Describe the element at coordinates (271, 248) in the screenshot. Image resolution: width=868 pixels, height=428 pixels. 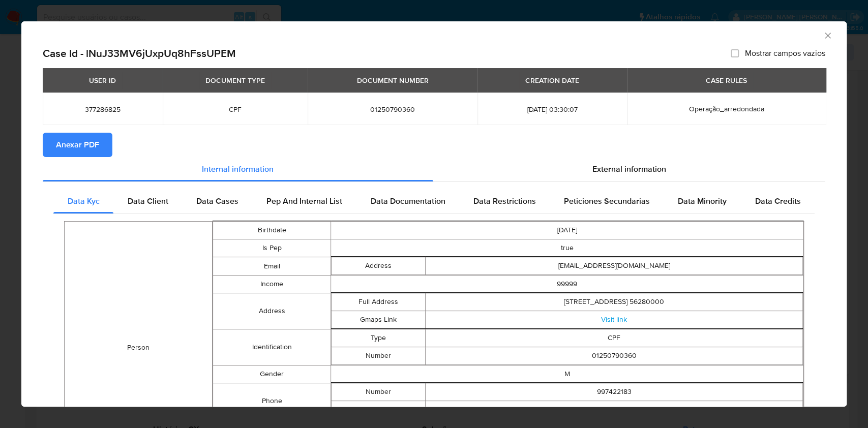
I see `td: Is Pep` at that location.